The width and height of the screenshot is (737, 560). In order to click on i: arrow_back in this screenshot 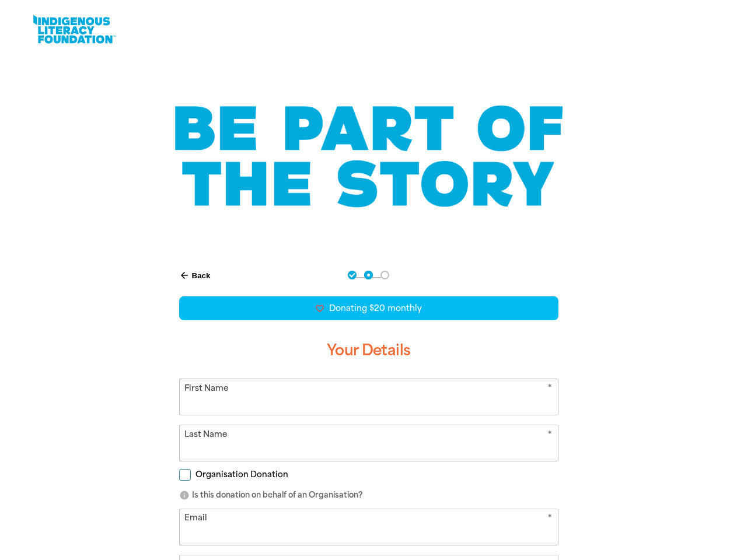, I will do `click(185, 276)`.